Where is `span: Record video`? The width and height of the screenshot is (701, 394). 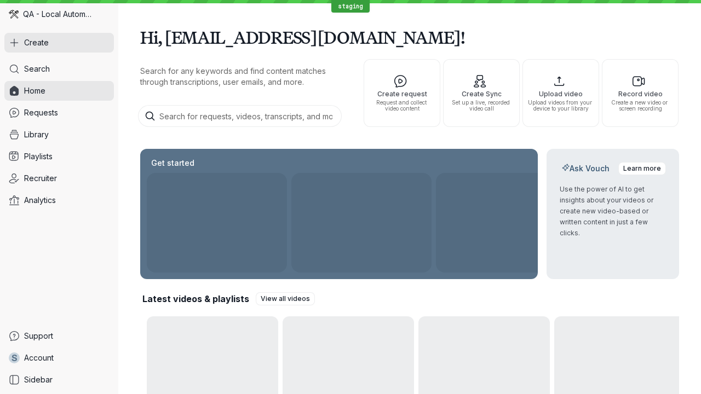
span: Record video is located at coordinates (640, 94).